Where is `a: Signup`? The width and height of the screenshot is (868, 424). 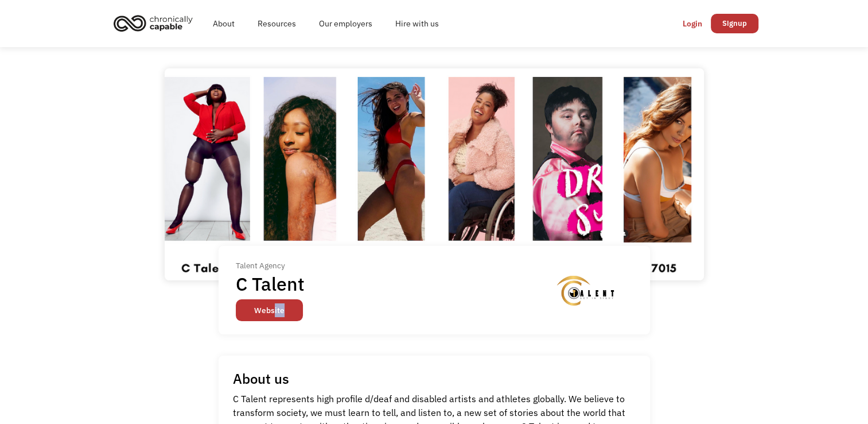 a: Signup is located at coordinates (734, 24).